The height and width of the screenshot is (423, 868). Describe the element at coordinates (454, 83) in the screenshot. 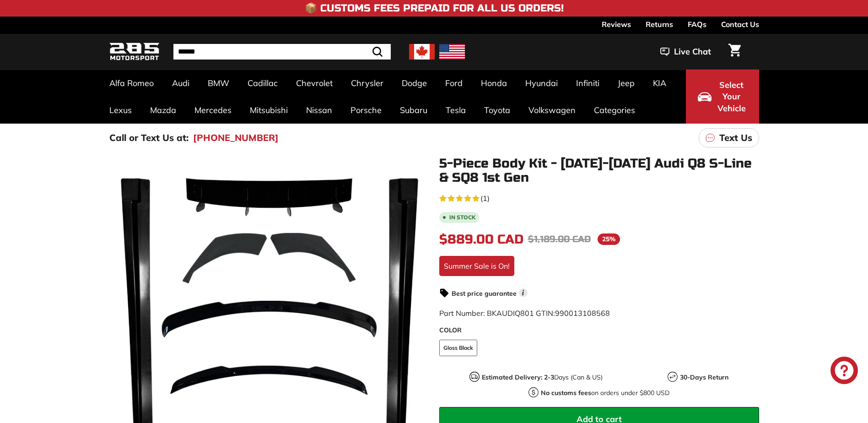

I see `a: Ford` at that location.